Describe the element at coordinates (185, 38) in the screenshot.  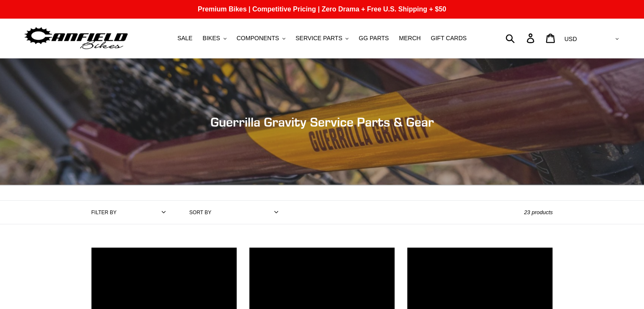
I see `a: SALE` at that location.